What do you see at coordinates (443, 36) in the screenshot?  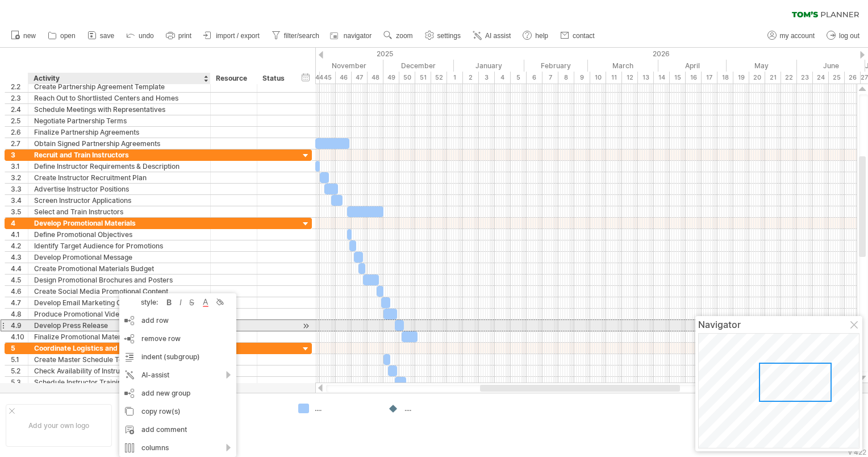 I see `a: settings` at bounding box center [443, 36].